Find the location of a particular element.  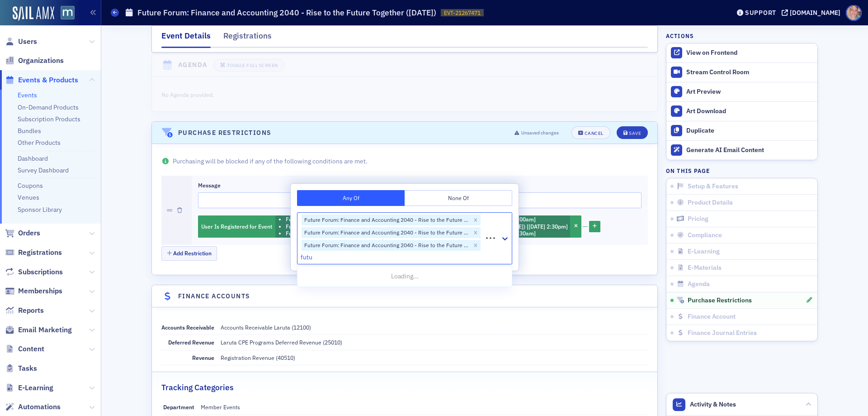

span: Subscriptions is located at coordinates (40, 272).